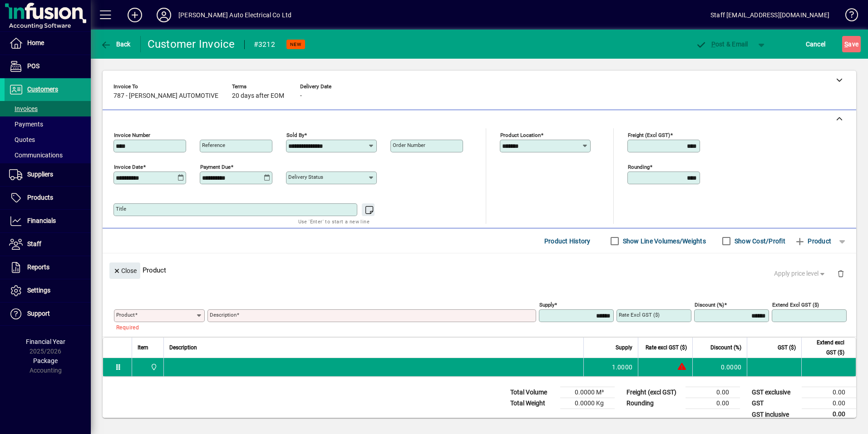 The height and width of the screenshot is (434, 868). I want to click on label: Show Cost/Profit, so click(759, 241).